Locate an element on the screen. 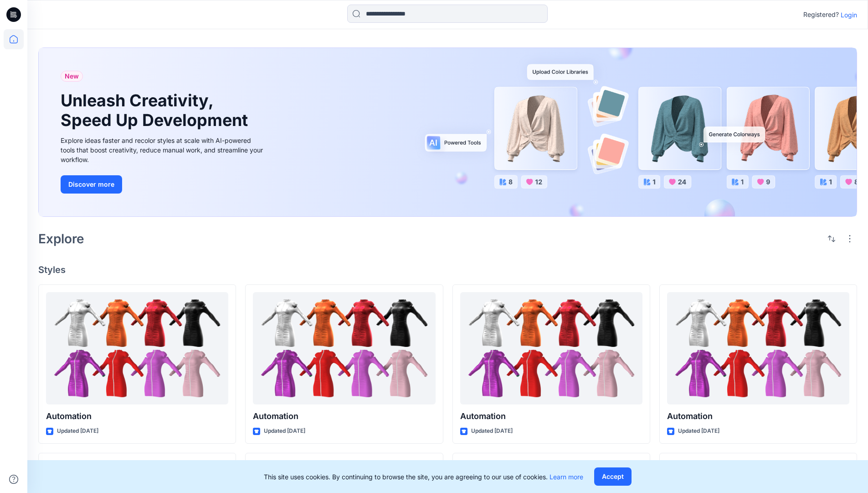 The height and width of the screenshot is (493, 868). h4: Styles is located at coordinates (447, 270).